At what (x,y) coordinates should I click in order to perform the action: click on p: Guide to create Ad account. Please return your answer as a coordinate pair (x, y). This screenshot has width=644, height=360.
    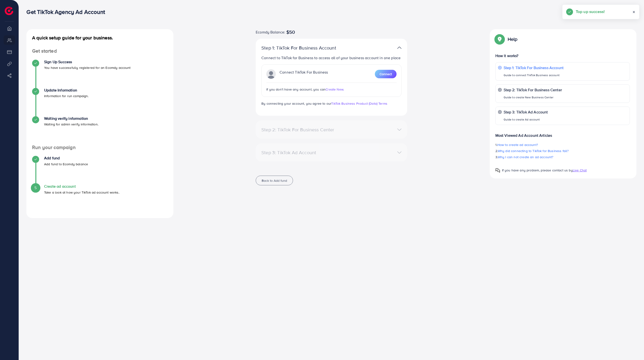
    Looking at the image, I should click on (525, 120).